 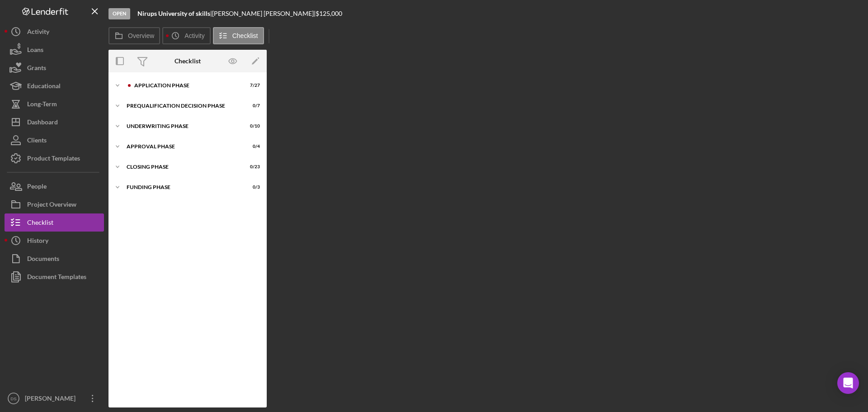 I want to click on span: $125,000, so click(x=329, y=13).